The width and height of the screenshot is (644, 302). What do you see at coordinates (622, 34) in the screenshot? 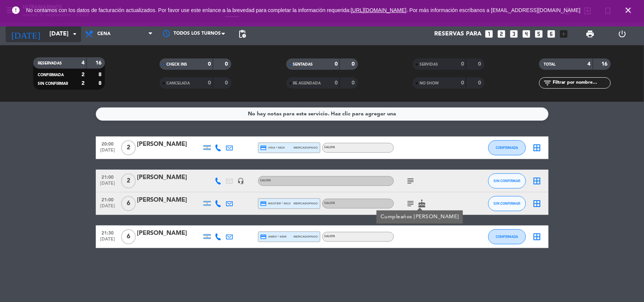
I see `div: LOG OUT` at bounding box center [622, 34].